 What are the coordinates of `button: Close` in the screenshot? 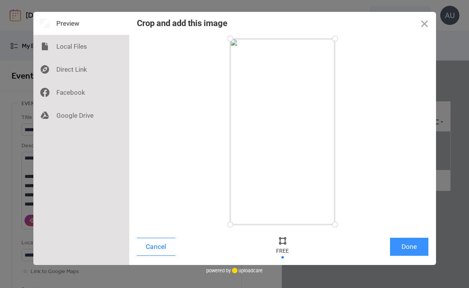 It's located at (425, 23).